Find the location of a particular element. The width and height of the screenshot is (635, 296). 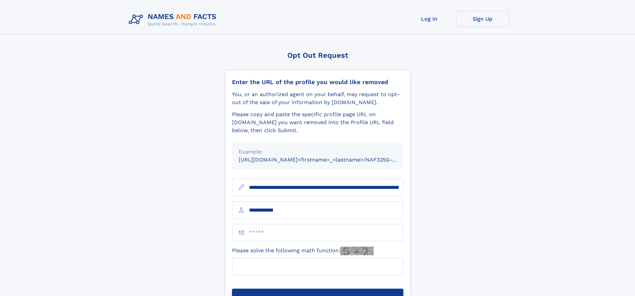

a: Log In is located at coordinates (429, 19).